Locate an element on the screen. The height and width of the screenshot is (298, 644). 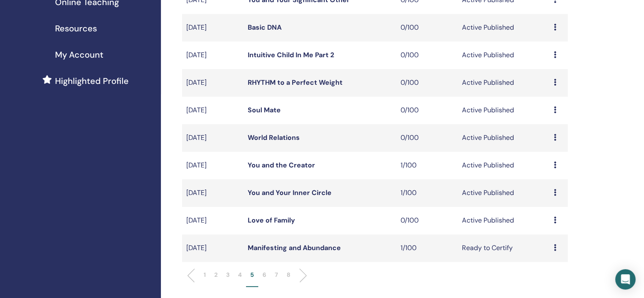
p: 1 is located at coordinates (204, 275).